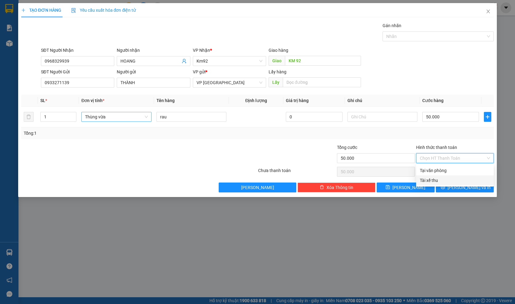  Describe the element at coordinates (392, 26) in the screenshot. I see `label: Gán nhãn` at that location.